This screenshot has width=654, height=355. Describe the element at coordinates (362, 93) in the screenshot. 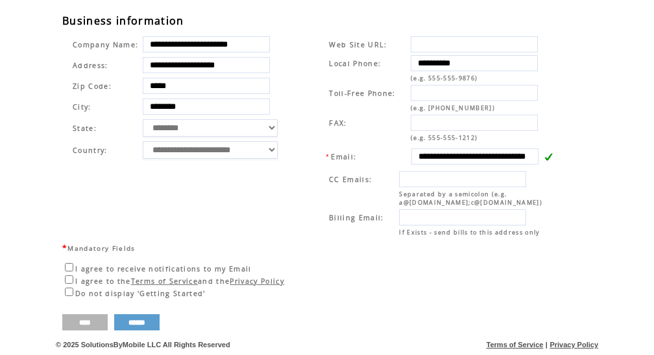

I see `span: Toll-Free Phone:` at that location.